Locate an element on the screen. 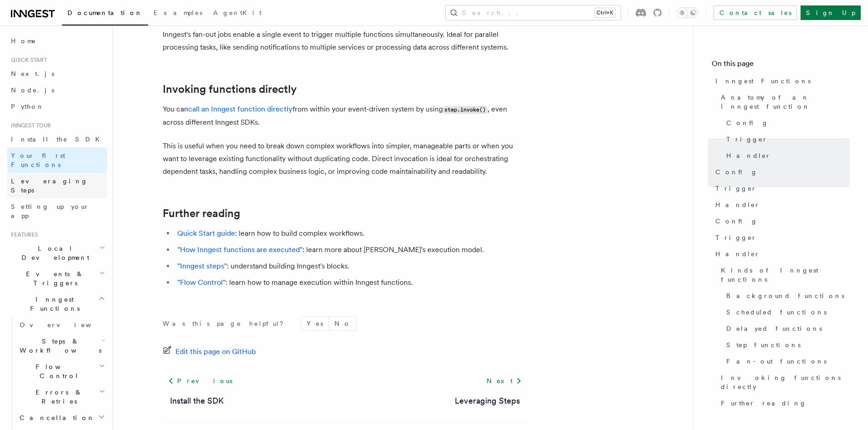  a: "Inngest steps" is located at coordinates (202, 266).